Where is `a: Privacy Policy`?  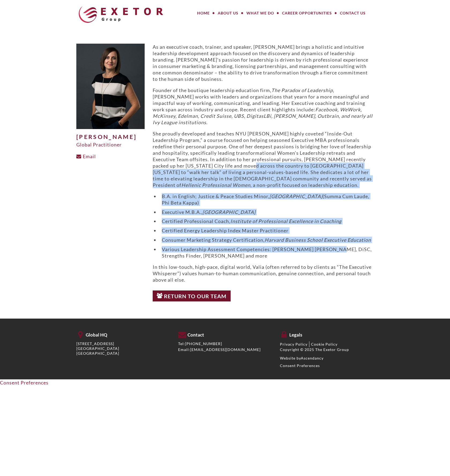 a: Privacy Policy is located at coordinates (294, 344).